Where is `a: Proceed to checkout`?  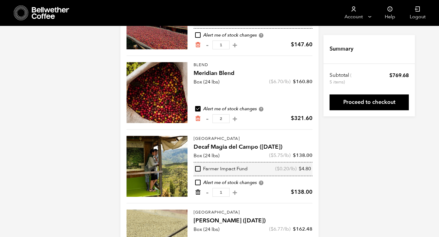 a: Proceed to checkout is located at coordinates (369, 102).